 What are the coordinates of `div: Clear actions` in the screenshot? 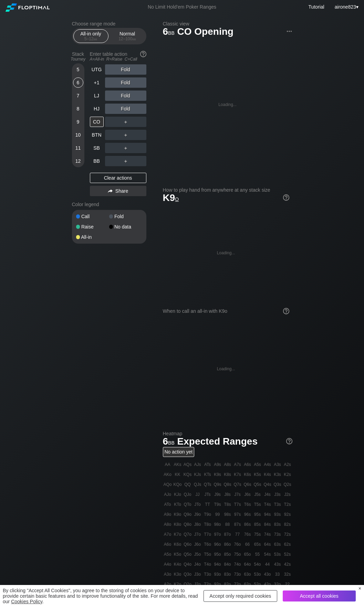 It's located at (118, 178).